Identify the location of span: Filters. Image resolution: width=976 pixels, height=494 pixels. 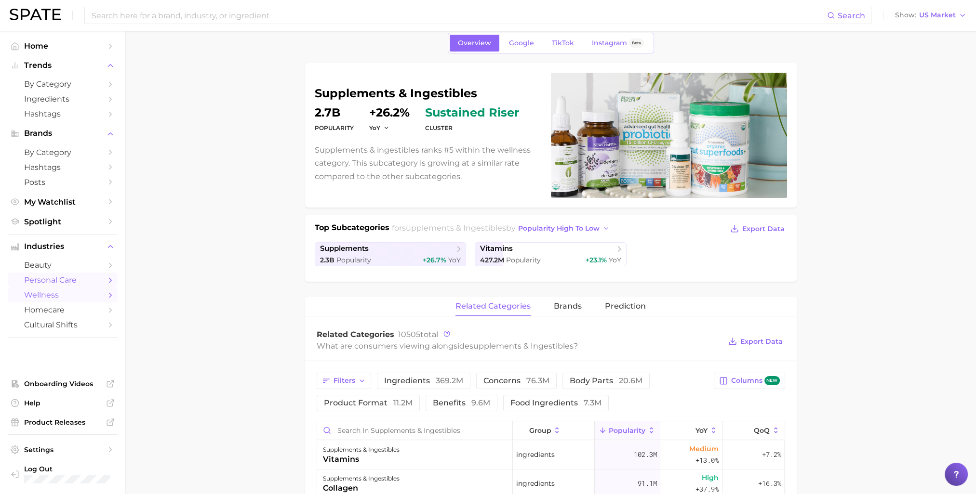
(344, 381).